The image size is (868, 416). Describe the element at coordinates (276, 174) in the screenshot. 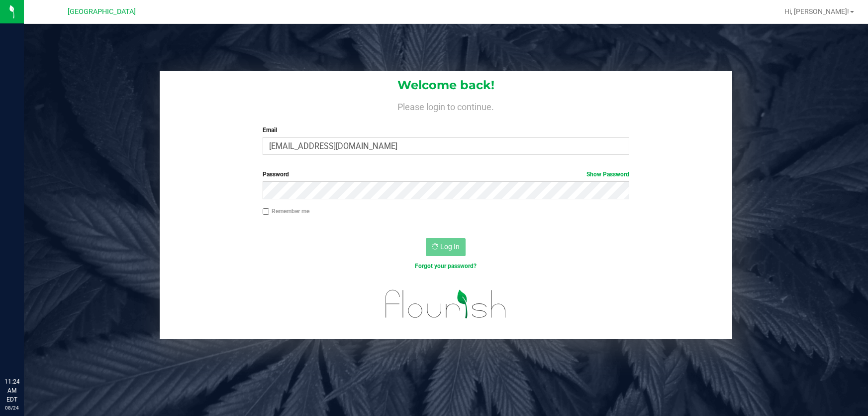

I see `span: Password` at that location.